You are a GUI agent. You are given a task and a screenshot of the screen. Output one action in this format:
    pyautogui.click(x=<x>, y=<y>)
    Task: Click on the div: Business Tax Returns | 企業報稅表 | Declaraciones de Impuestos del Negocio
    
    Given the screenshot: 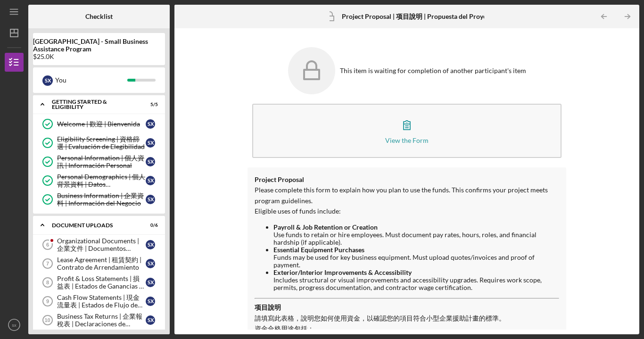 What is the action you would take?
    pyautogui.click(x=101, y=320)
    